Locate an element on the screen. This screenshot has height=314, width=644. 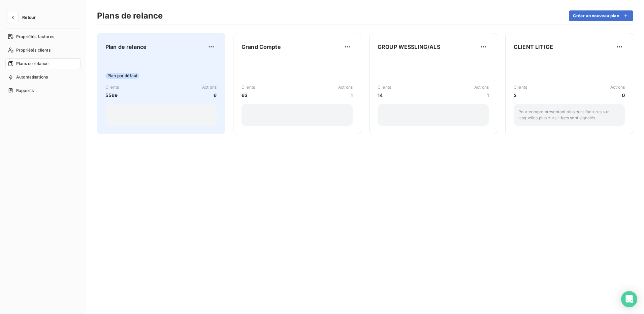
span: Retour is located at coordinates (29, 18).